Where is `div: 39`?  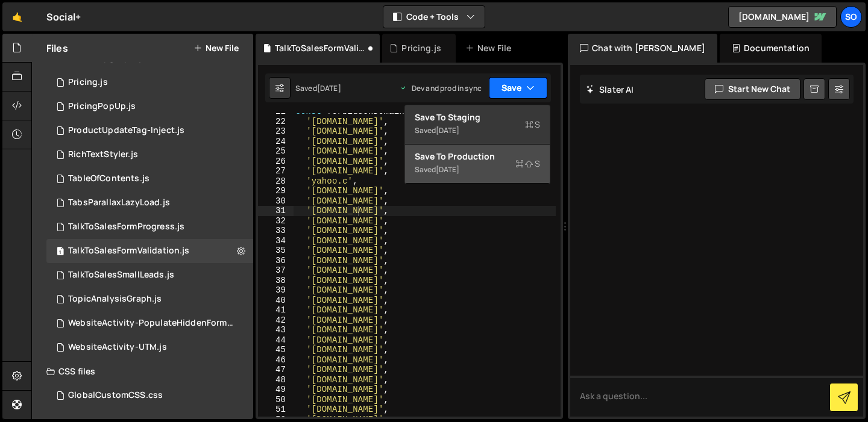
div: 39 is located at coordinates (275, 290).